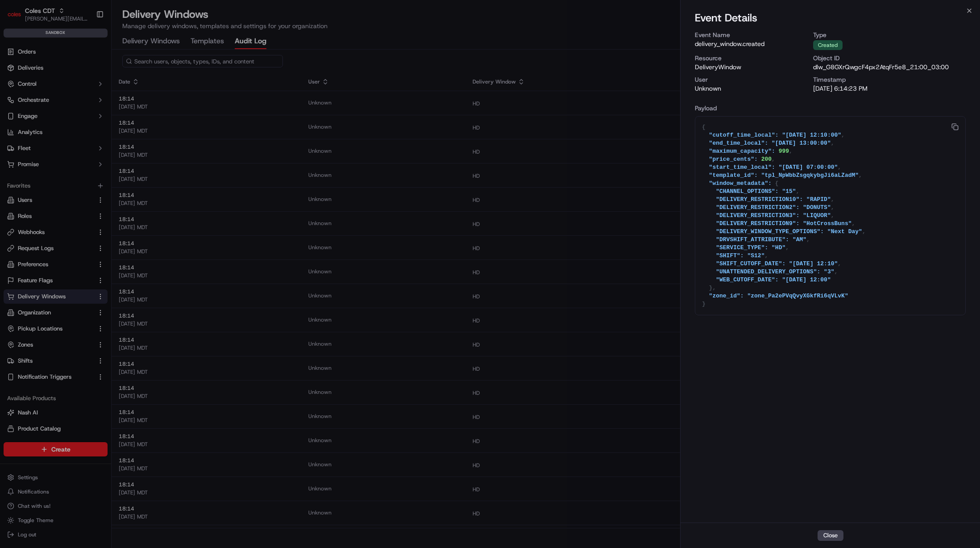  Describe the element at coordinates (38, 134) in the screenshot. I see `a: 📗Knowledge Base` at that location.